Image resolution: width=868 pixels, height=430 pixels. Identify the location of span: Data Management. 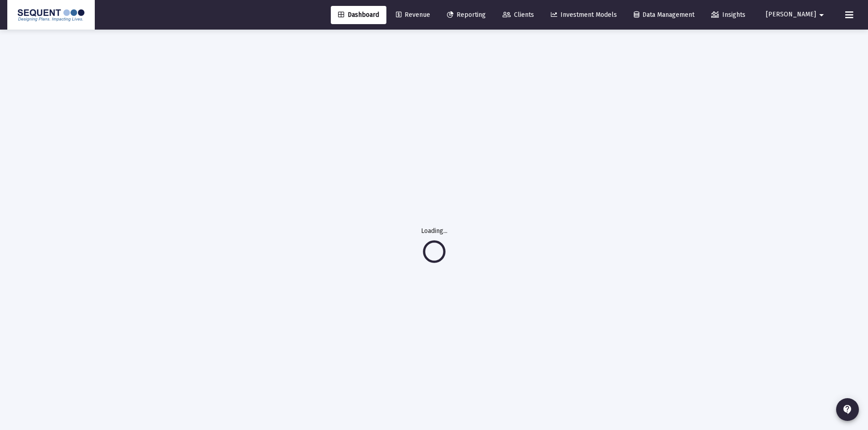
(664, 14).